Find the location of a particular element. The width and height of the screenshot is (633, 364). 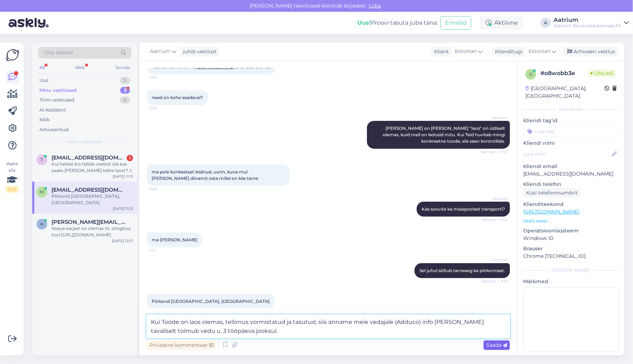

span: 11:11 is located at coordinates (162, 250).